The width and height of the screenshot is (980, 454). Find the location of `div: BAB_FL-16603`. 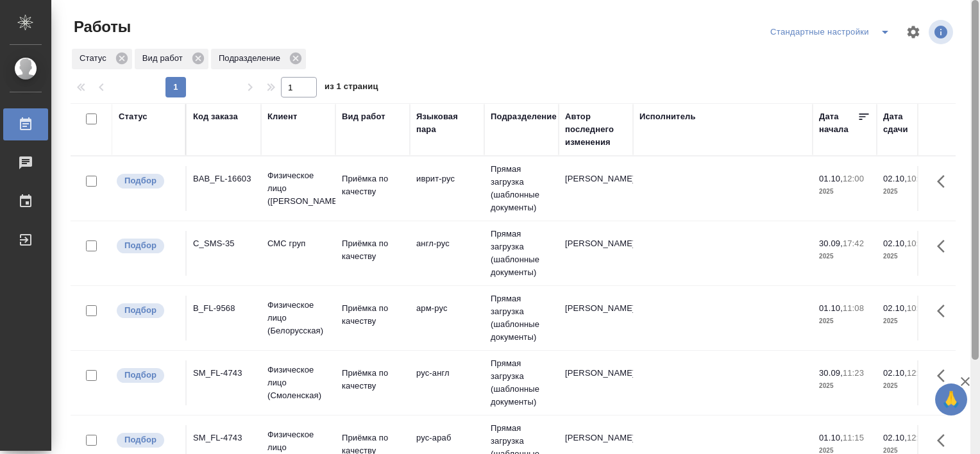

div: BAB_FL-16603 is located at coordinates (224, 179).